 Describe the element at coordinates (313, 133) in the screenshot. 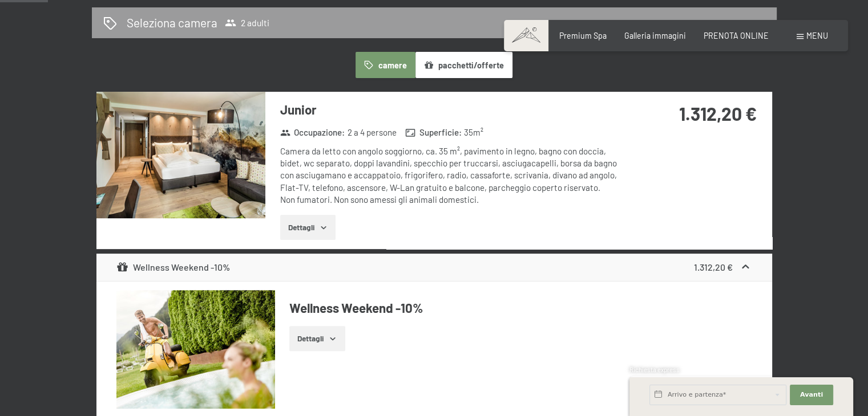

I see `strong: Occupazione :` at that location.